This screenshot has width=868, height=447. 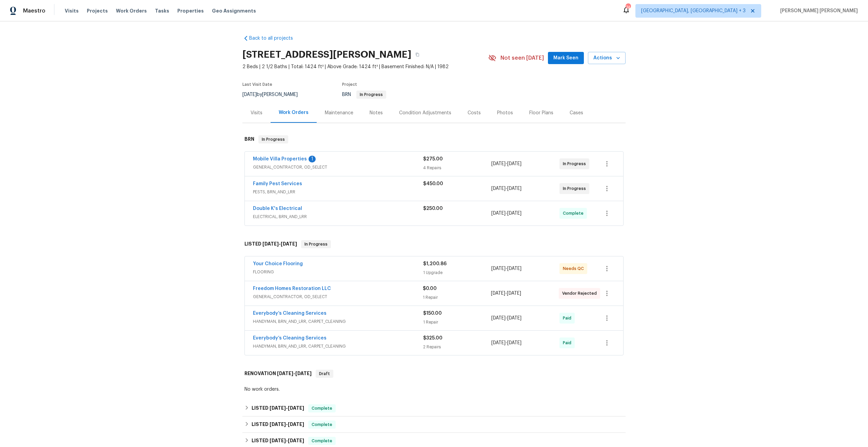 I want to click on button: Actions, so click(x=606, y=58).